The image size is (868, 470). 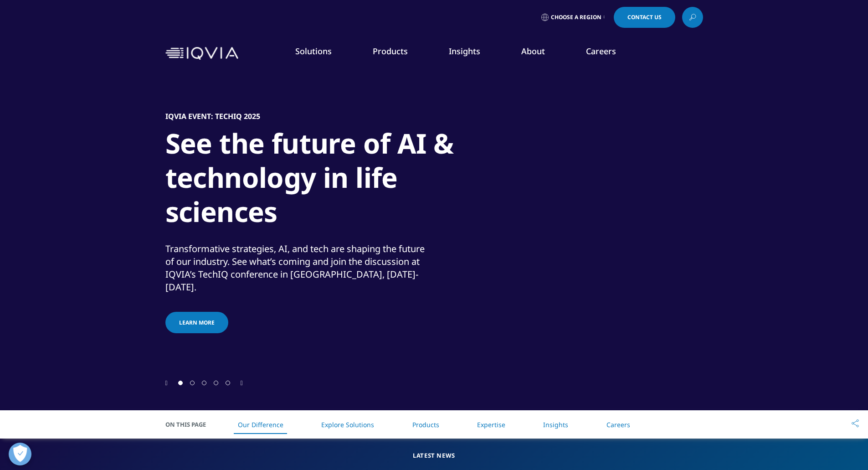 I want to click on span: Go to slide 2, so click(x=192, y=382).